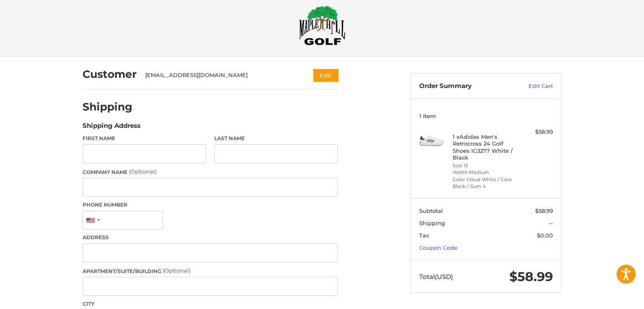  Describe the element at coordinates (485, 172) in the screenshot. I see `li: Width Medium` at that location.